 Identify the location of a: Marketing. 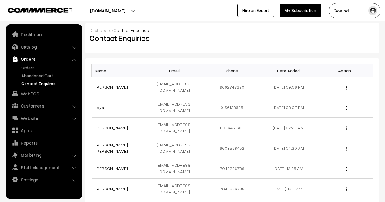
(44, 155).